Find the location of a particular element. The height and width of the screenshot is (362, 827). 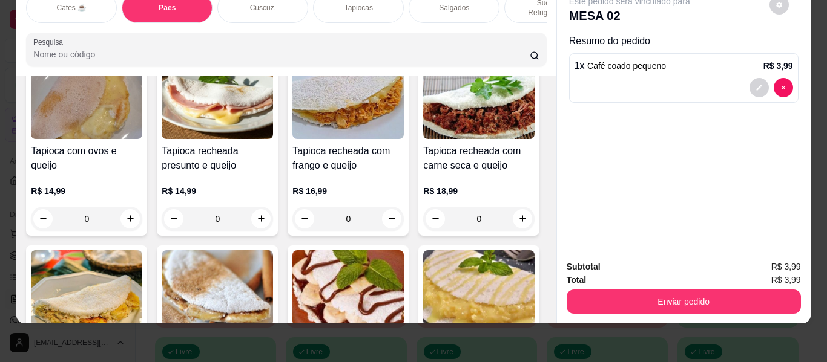

p: Tapiocas is located at coordinates (358, 8).